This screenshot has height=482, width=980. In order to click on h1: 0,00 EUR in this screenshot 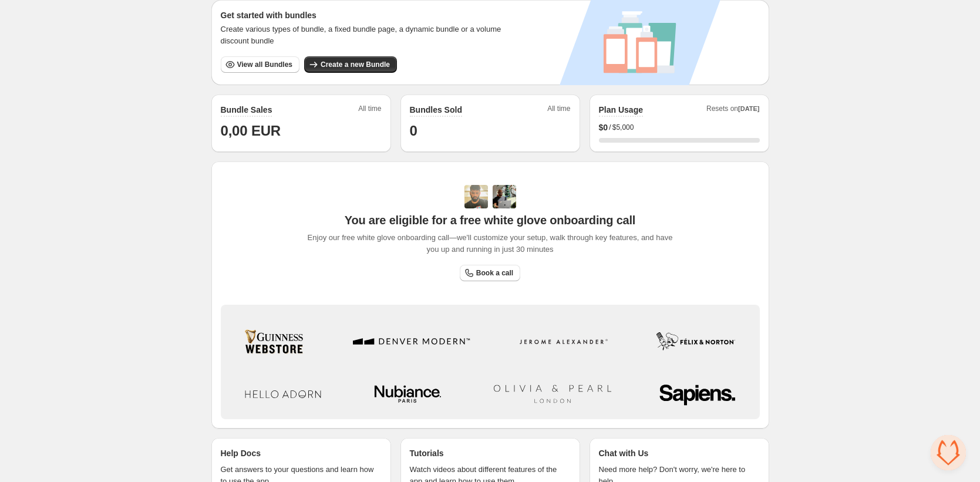, I will do `click(301, 131)`.